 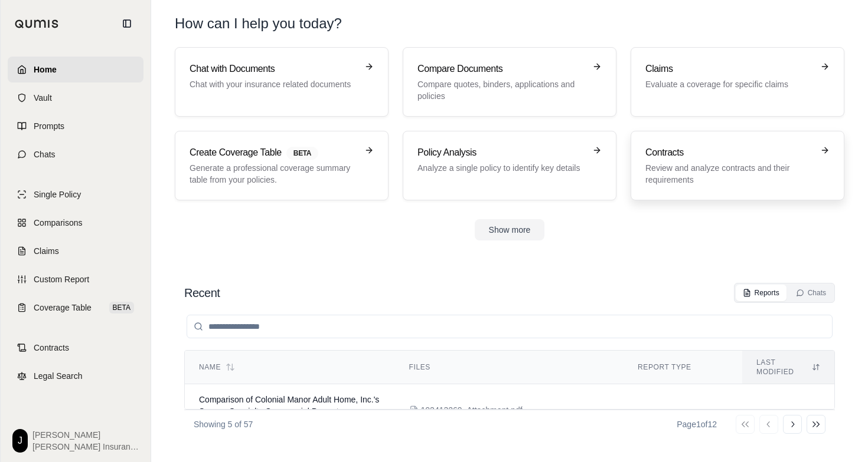 What do you see at coordinates (75, 251) in the screenshot?
I see `a: Claims` at bounding box center [75, 251].